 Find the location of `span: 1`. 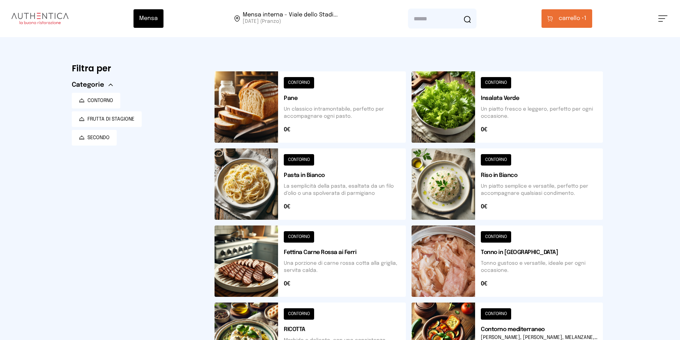

span: 1 is located at coordinates (573, 19).